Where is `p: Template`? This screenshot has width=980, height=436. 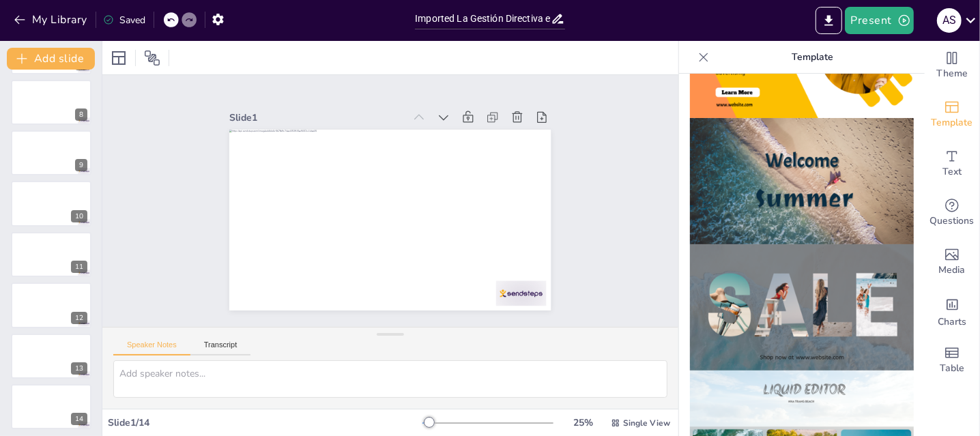
p: Template is located at coordinates (813, 57).